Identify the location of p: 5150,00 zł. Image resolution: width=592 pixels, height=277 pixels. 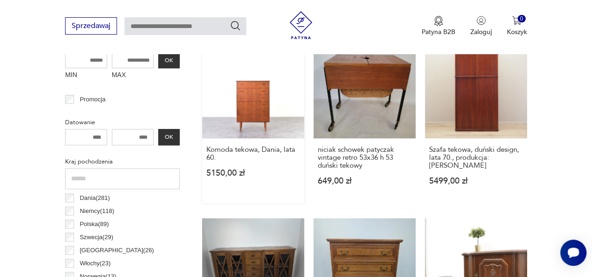
(253, 173).